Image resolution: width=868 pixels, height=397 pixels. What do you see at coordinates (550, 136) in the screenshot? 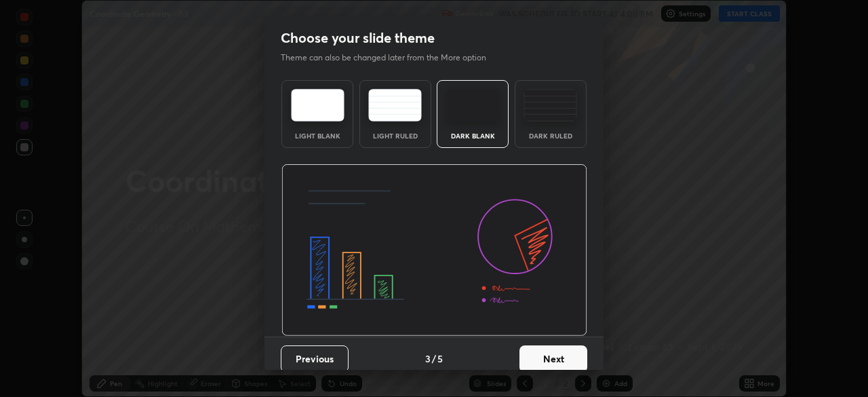
I see `div: Dark Ruled` at bounding box center [550, 136].